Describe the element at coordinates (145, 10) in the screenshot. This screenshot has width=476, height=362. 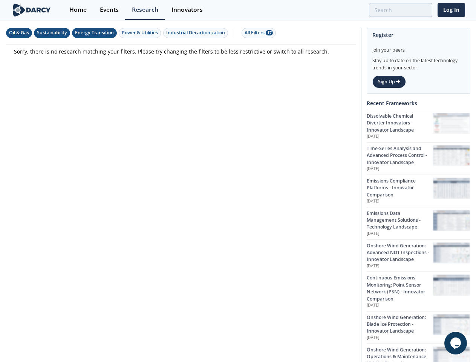
I see `div: Research` at that location.